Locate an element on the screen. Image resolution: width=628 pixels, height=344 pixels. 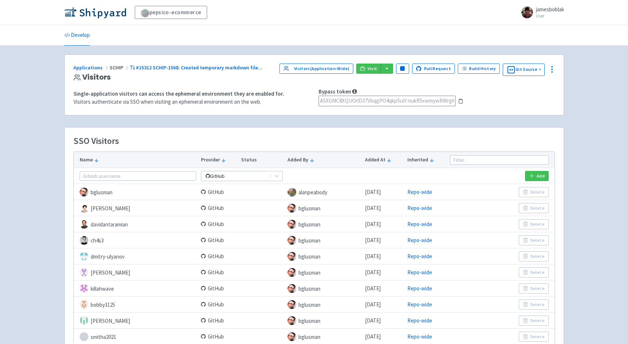
a: Pull Request is located at coordinates (433, 69).